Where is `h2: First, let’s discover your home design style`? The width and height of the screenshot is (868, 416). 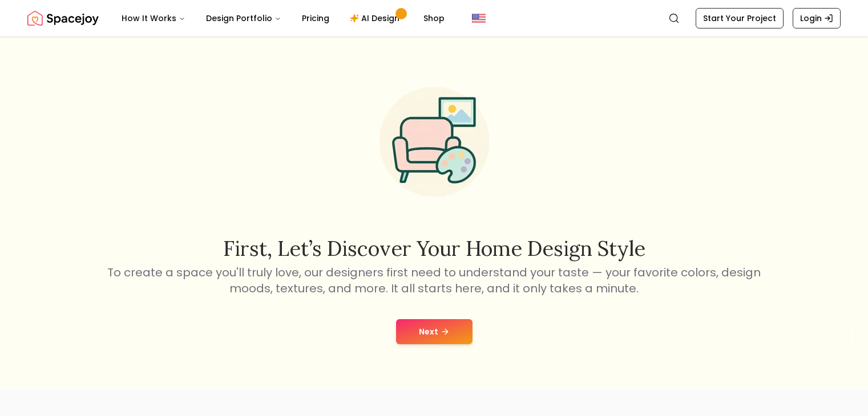
h2: First, let’s discover your home design style is located at coordinates (434, 249).